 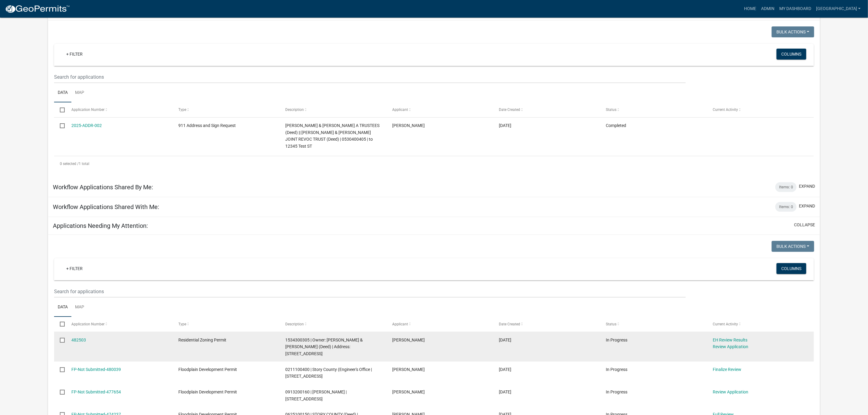 What do you see at coordinates (750, 9) in the screenshot?
I see `a: Home` at bounding box center [750, 9].